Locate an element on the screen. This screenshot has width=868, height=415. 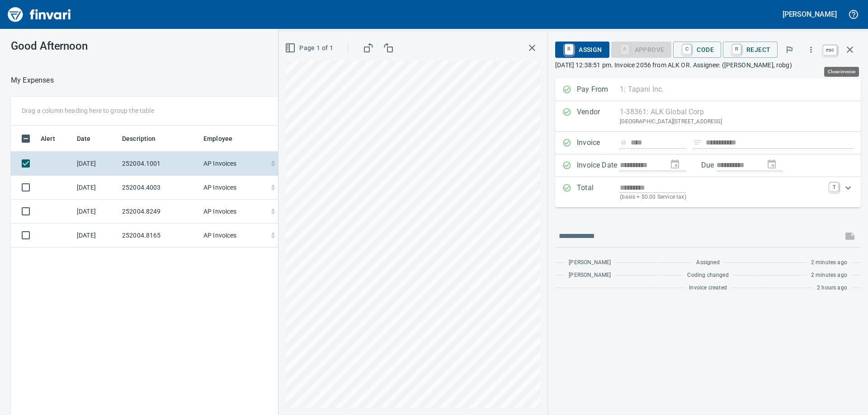
span: This records your message into the invoice and notifies anyone mentioned is located at coordinates (849, 236).